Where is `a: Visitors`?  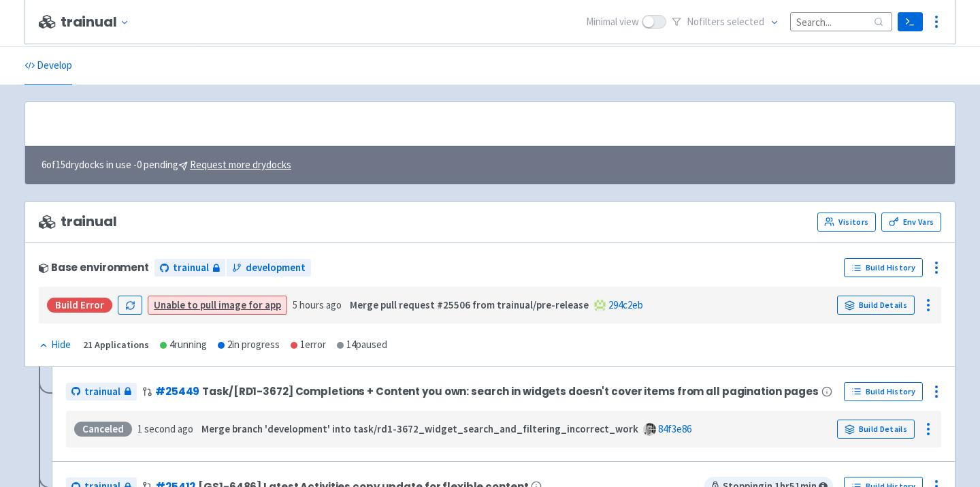 a: Visitors is located at coordinates (847, 222).